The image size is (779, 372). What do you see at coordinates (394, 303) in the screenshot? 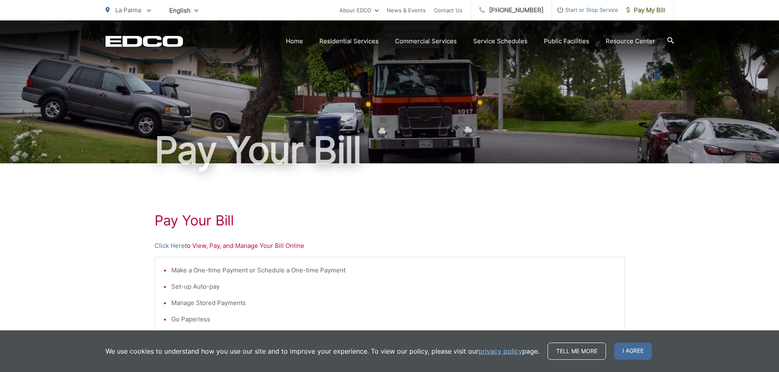
I see `li: Manage Stored Payments` at bounding box center [394, 303].